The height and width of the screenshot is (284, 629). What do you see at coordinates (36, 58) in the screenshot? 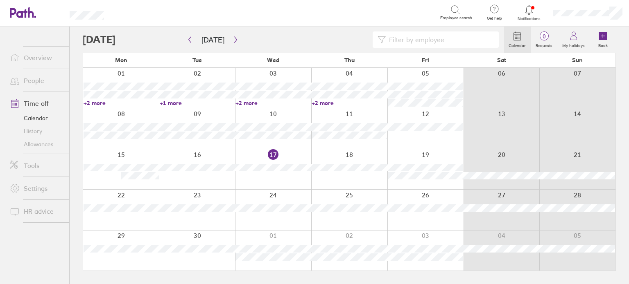
I see `a: Overview` at bounding box center [36, 58].